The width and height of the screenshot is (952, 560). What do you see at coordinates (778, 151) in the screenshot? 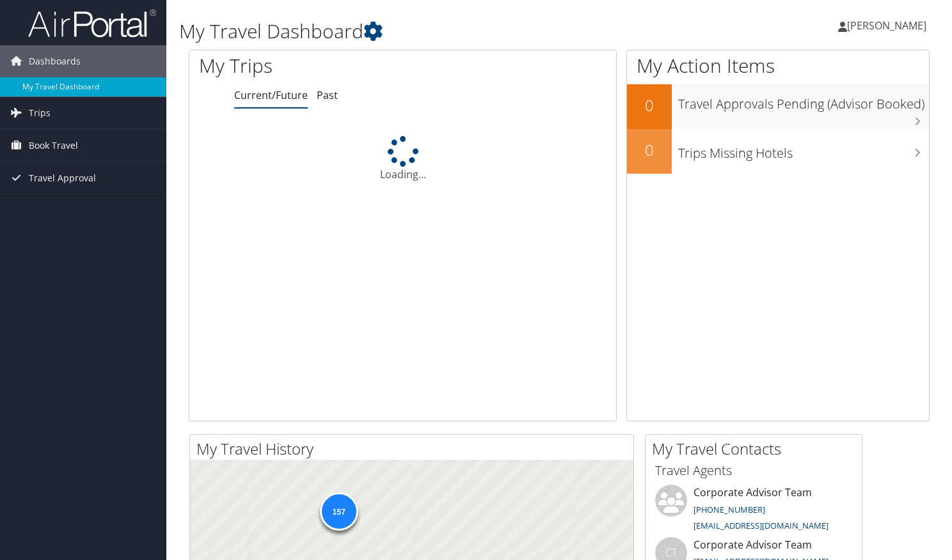
I see `a: 0Trips Missing Hotels` at bounding box center [778, 151].